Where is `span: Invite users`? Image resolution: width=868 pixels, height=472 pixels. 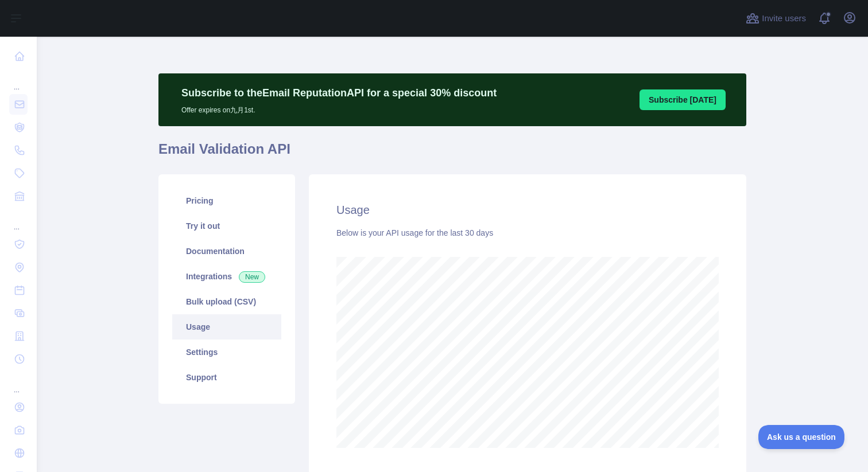 span: Invite users is located at coordinates (784, 19).